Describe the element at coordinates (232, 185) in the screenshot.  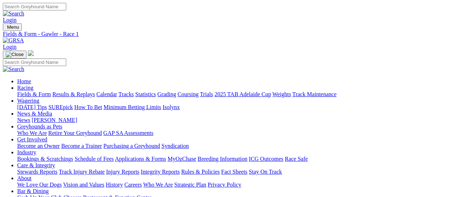
I see `div: About` at that location.